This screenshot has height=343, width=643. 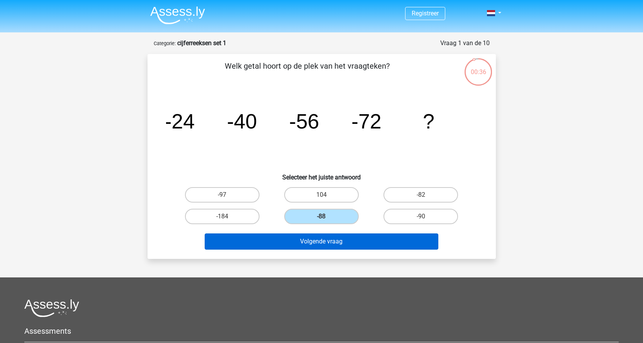 I want to click on label: 104, so click(x=321, y=195).